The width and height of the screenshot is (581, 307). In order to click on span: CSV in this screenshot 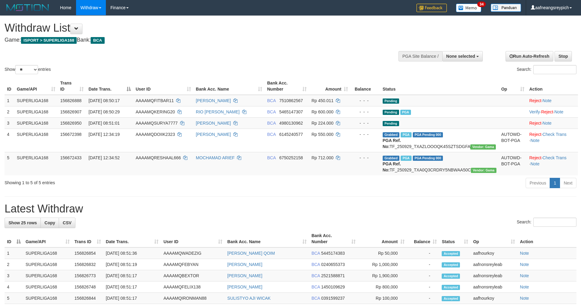, I will do `click(67, 223)`.